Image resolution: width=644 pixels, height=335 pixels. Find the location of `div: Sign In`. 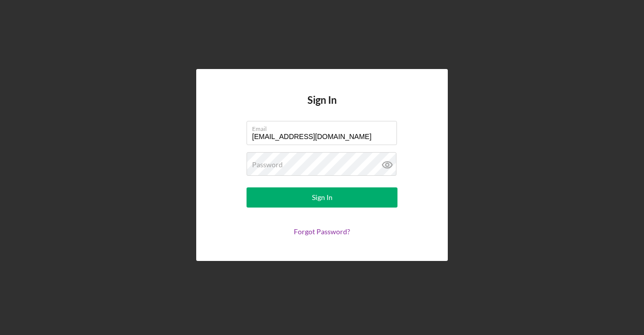

div: Sign In is located at coordinates (322, 197).